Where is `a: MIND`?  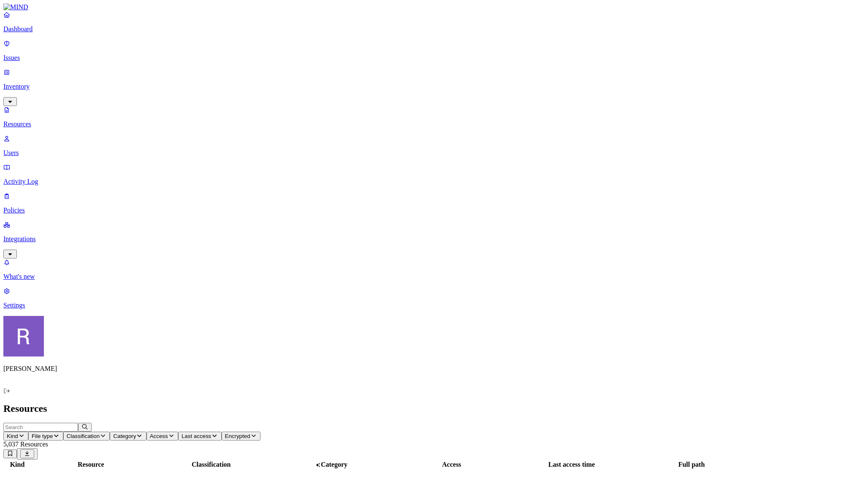
a: MIND is located at coordinates (434, 7).